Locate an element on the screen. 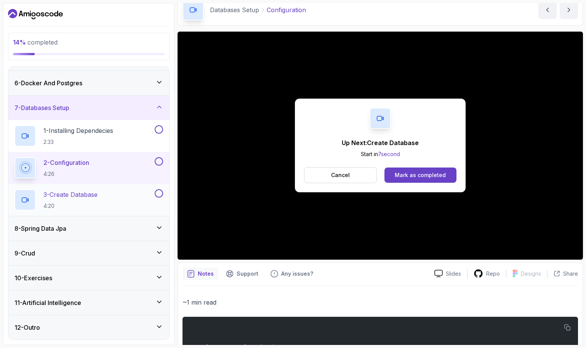 The width and height of the screenshot is (586, 348). button: Support button is located at coordinates (242, 274).